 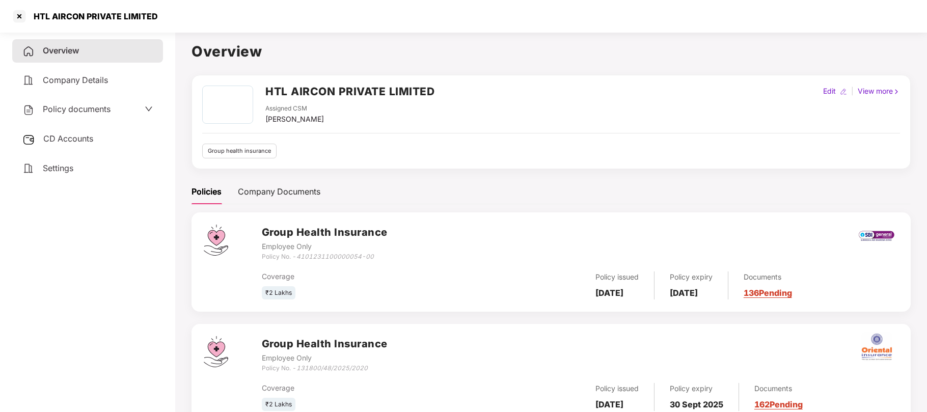 I want to click on span: Policy documents, so click(x=76, y=109).